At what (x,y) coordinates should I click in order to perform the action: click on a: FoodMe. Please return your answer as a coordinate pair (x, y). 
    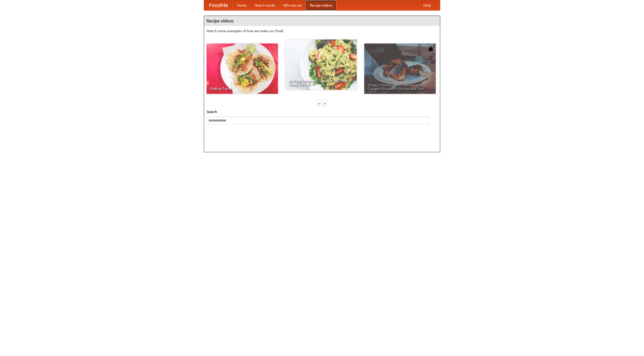
    Looking at the image, I should click on (219, 5).